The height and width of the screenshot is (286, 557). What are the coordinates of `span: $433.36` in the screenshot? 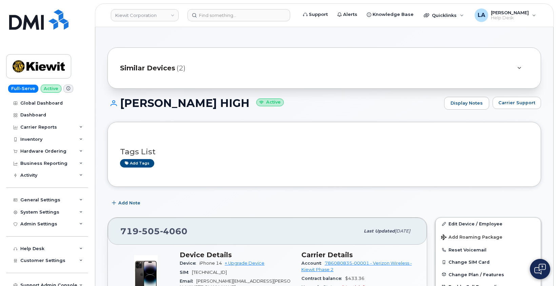 It's located at (355, 279).